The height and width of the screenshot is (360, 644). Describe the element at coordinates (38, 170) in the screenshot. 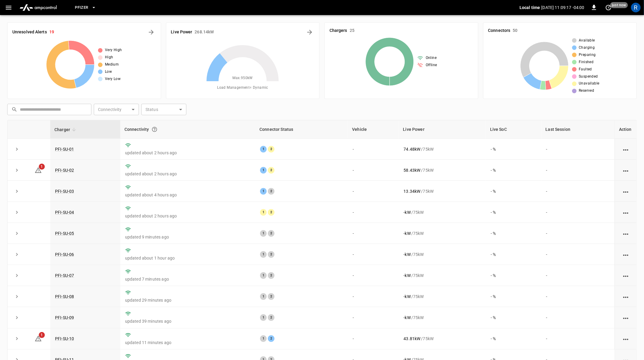

I see `a: 1` at that location.